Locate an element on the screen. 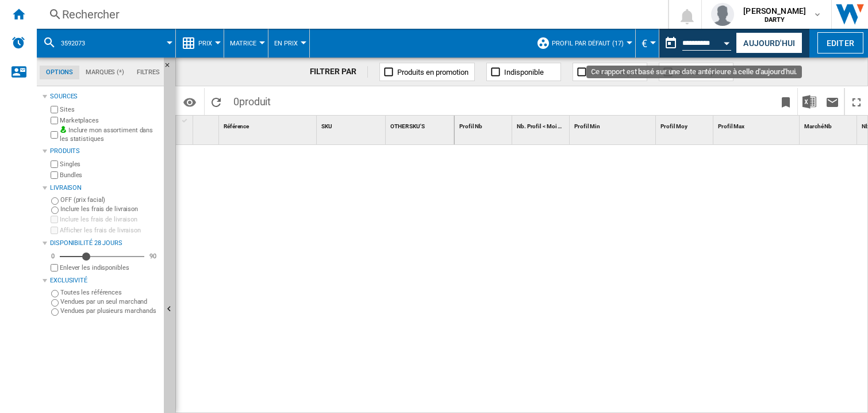 Image resolution: width=868 pixels, height=413 pixels. button: Plein écran is located at coordinates (856, 101).